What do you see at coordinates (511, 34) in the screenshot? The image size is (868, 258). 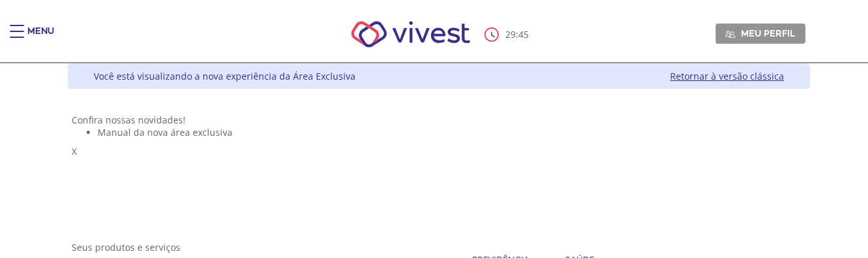 I see `span: 29` at bounding box center [511, 34].